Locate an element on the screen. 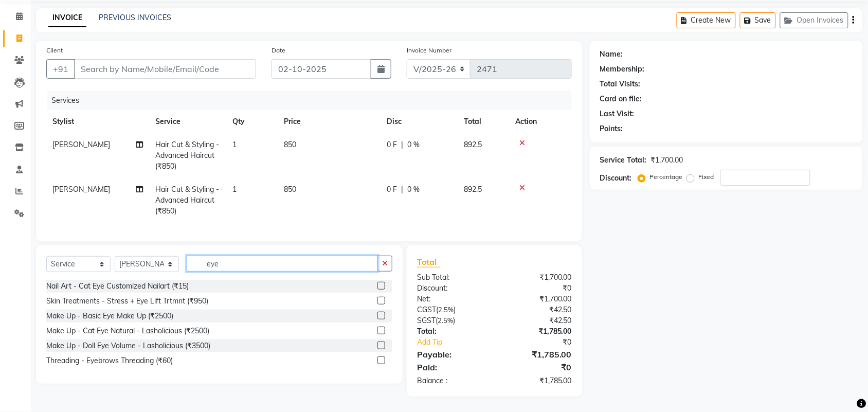 The image size is (868, 412). div: Nail Art - Cat Eye Customized Nailart (₹15) is located at coordinates (117, 286).